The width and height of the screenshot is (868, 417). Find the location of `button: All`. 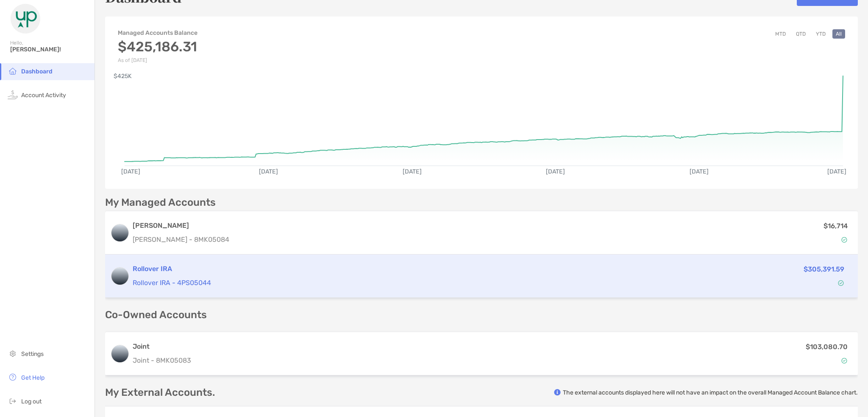

button: All is located at coordinates (839, 34).